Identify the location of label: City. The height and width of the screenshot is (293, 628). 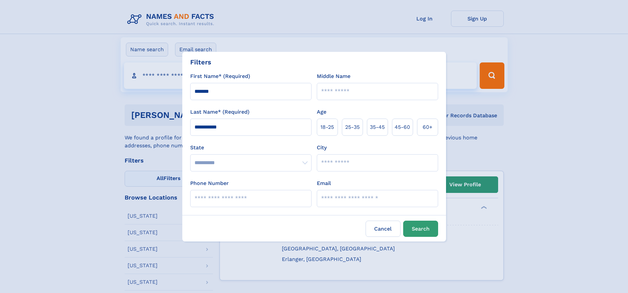
(322, 147).